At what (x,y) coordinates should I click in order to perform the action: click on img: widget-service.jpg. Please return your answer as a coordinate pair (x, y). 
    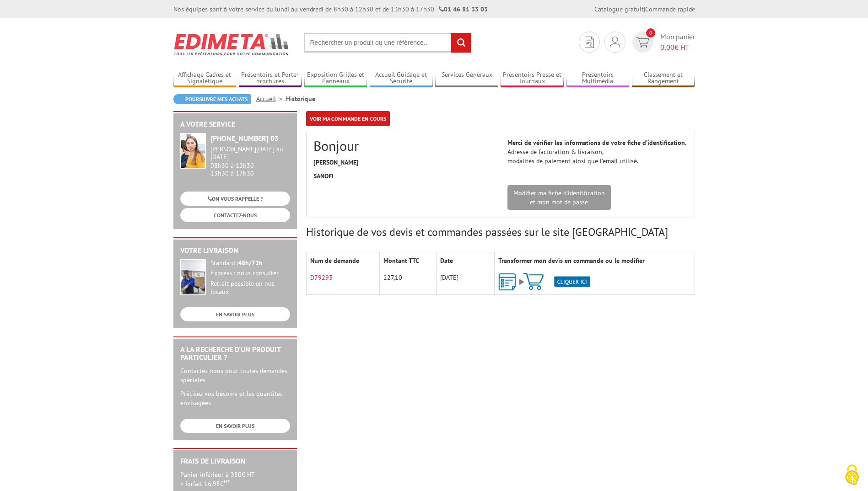
    Looking at the image, I should click on (193, 151).